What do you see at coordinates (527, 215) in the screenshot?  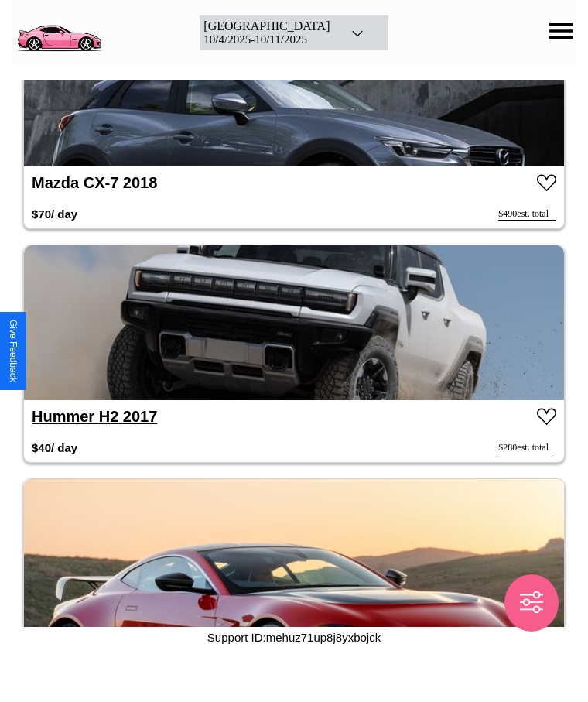 I see `div: $ 490 est. total` at bounding box center [527, 215].